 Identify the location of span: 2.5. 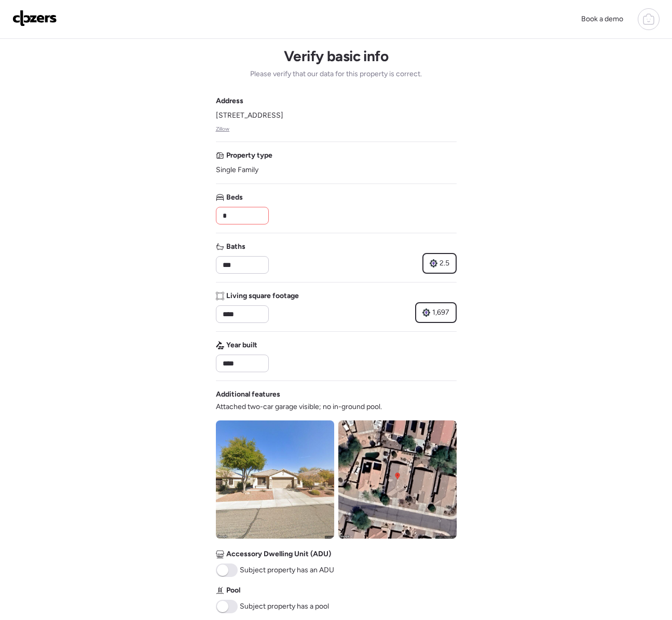
(444, 263).